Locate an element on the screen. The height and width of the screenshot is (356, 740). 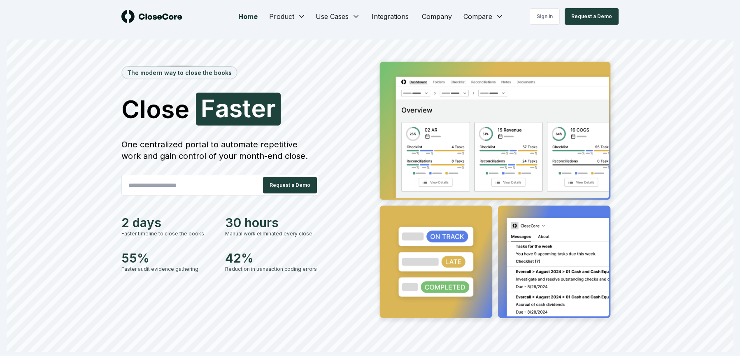
img: Jumbotron is located at coordinates (496, 191).